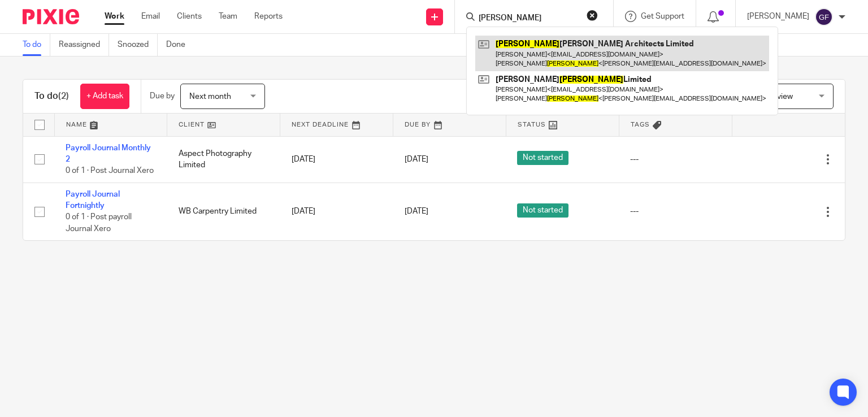 This screenshot has height=417, width=868. I want to click on td: Aspect Photography Limited, so click(224, 159).